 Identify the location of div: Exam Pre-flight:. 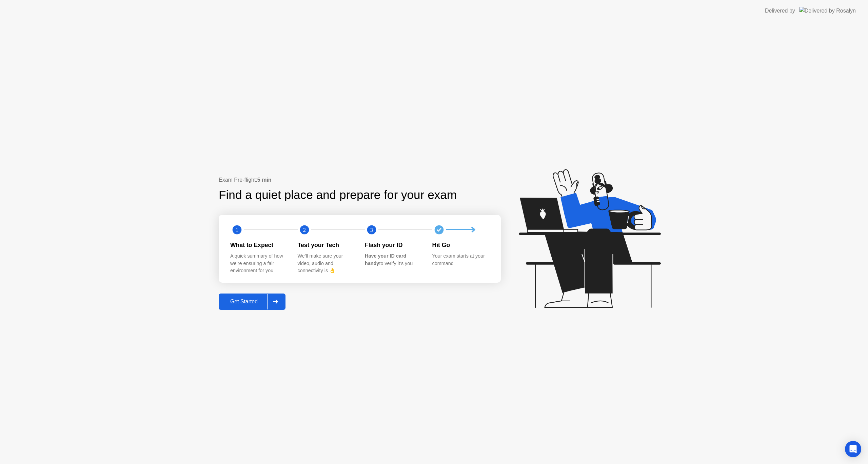
(360, 180).